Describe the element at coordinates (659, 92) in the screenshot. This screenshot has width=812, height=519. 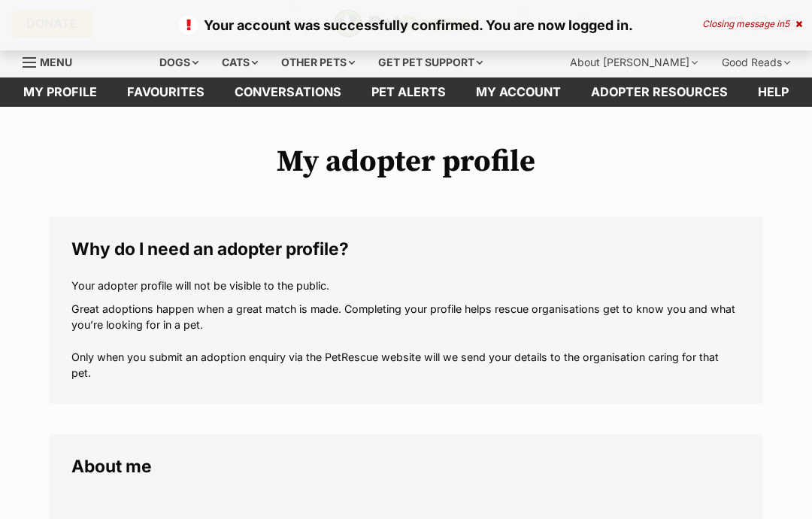
I see `a: Adopter resources` at that location.